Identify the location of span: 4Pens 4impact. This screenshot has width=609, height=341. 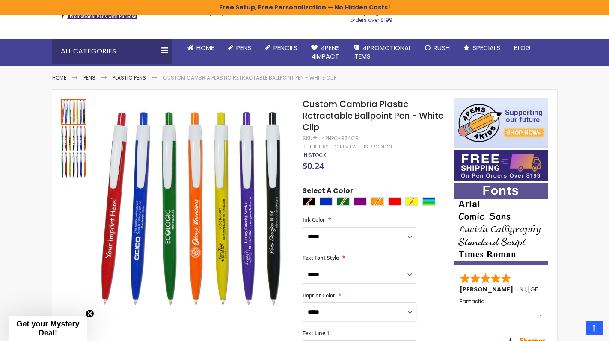
(325, 52).